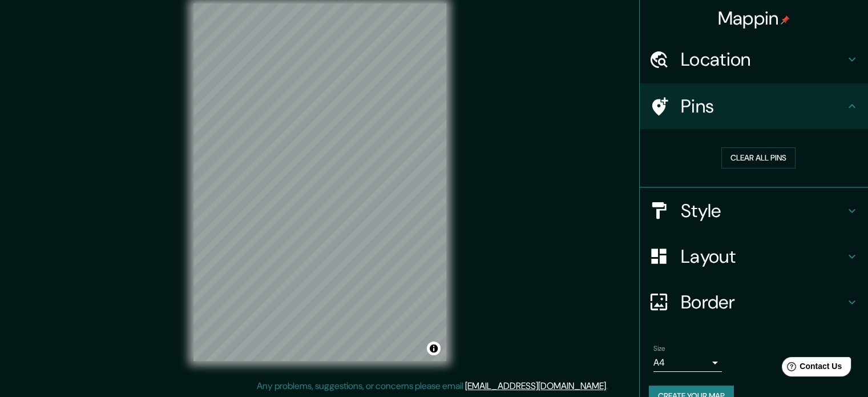 The width and height of the screenshot is (868, 397). Describe the element at coordinates (763, 211) in the screenshot. I see `h4: Style` at that location.